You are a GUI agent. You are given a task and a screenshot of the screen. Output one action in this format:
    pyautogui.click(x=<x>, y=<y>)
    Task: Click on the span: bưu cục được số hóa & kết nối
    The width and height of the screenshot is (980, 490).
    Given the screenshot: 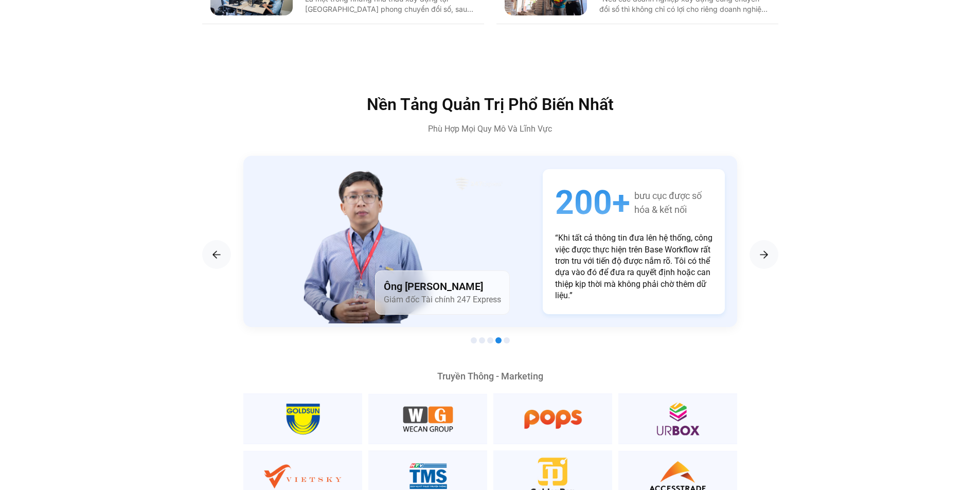 What is the action you would take?
    pyautogui.click(x=668, y=203)
    